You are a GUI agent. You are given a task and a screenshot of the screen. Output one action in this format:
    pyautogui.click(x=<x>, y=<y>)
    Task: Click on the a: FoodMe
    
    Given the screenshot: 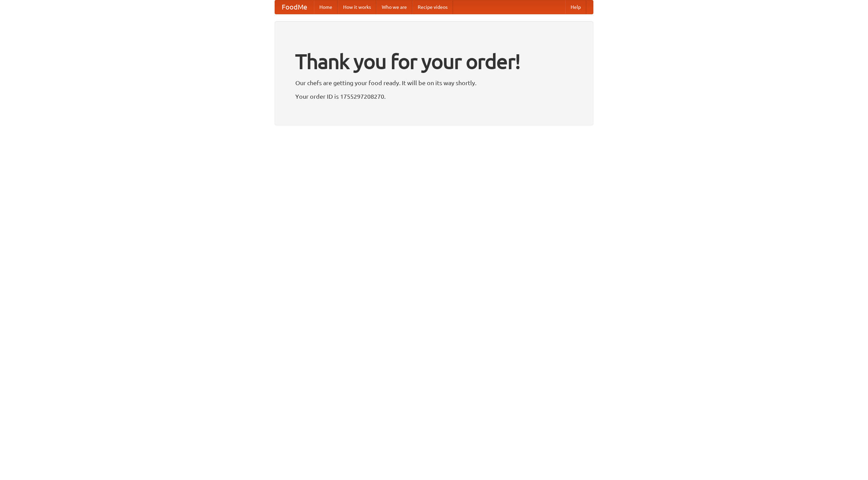 What is the action you would take?
    pyautogui.click(x=295, y=7)
    